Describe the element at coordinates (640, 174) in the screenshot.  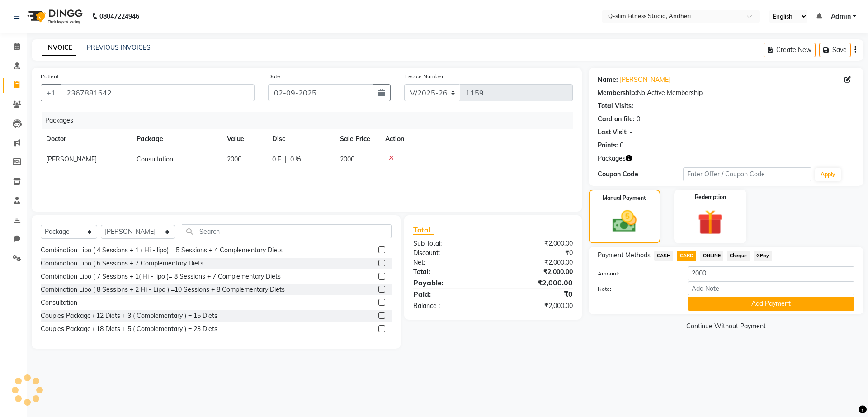
I see `div: Coupon Code` at that location.